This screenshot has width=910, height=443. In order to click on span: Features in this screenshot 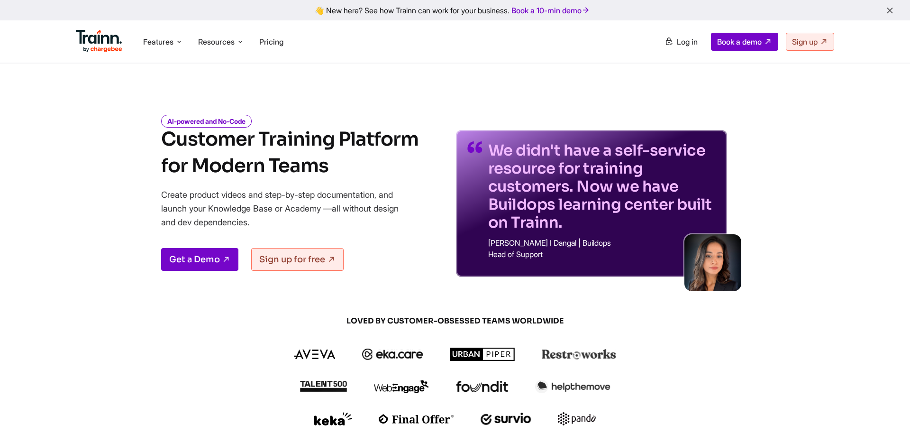, I will do `click(158, 42)`.